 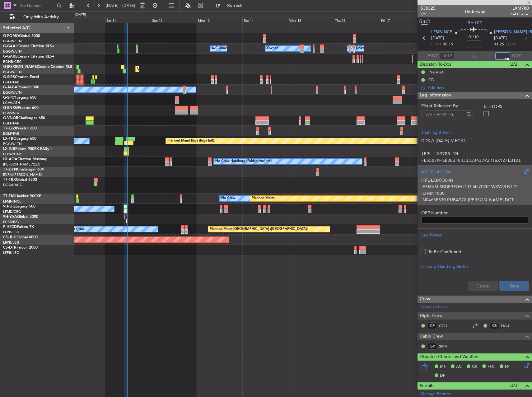 I want to click on span: LX-INB, so click(x=9, y=149).